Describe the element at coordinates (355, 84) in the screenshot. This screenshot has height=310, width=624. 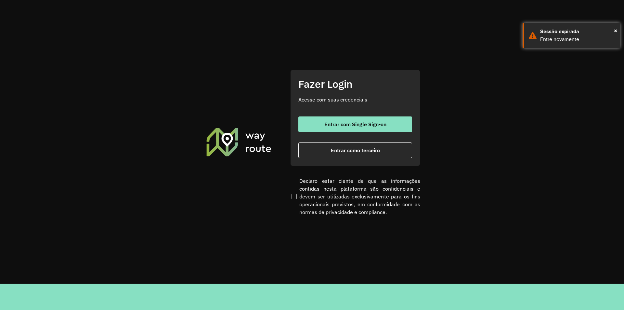
I see `h2: Fazer Login` at that location.